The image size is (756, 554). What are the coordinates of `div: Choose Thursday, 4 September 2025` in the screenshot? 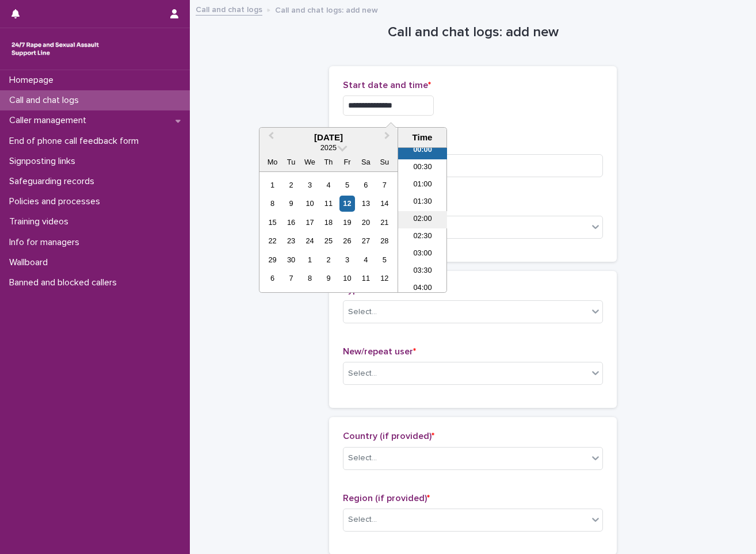 It's located at (328, 184).